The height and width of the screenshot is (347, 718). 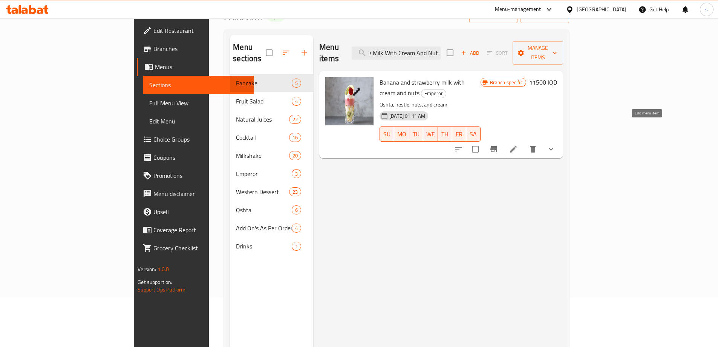 What do you see at coordinates (264, 83) in the screenshot?
I see `span: Pancake` at bounding box center [264, 83].